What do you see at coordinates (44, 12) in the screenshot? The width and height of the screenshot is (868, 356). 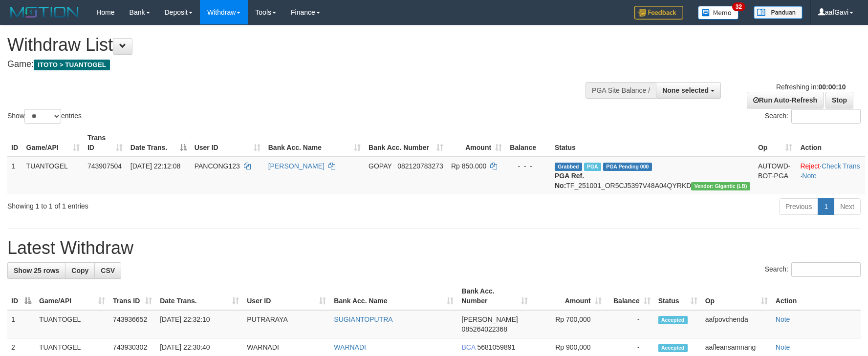 I see `img: MOTION_logo.png` at bounding box center [44, 12].